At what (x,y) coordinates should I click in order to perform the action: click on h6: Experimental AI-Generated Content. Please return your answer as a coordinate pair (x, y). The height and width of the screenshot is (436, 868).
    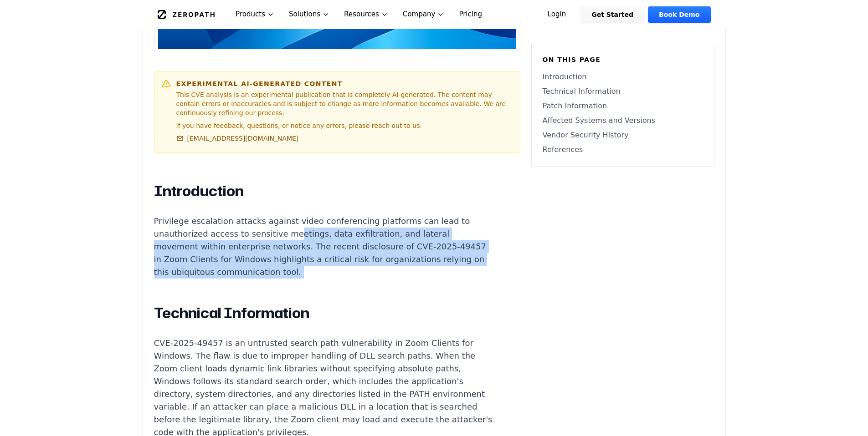
    Looking at the image, I should click on (344, 84).